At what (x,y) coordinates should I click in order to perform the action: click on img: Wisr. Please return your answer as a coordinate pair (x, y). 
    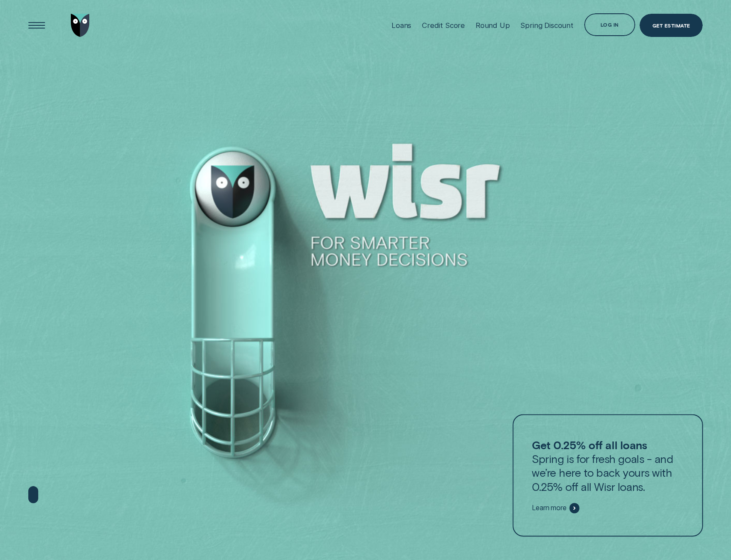
    Looking at the image, I should click on (80, 26).